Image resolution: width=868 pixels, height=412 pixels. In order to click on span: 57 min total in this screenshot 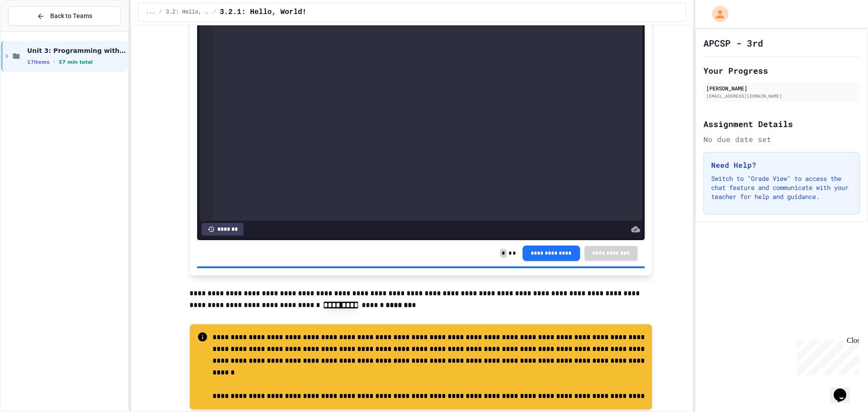, I will do `click(75, 62)`.